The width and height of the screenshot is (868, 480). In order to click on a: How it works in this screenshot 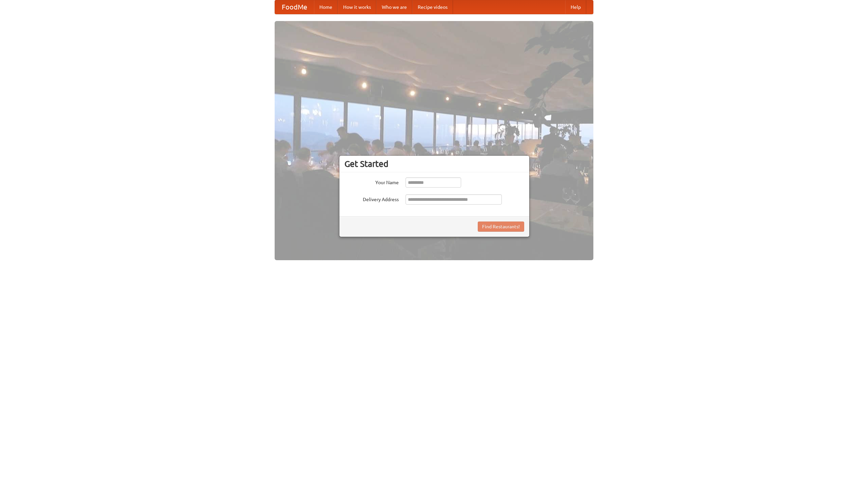, I will do `click(357, 7)`.